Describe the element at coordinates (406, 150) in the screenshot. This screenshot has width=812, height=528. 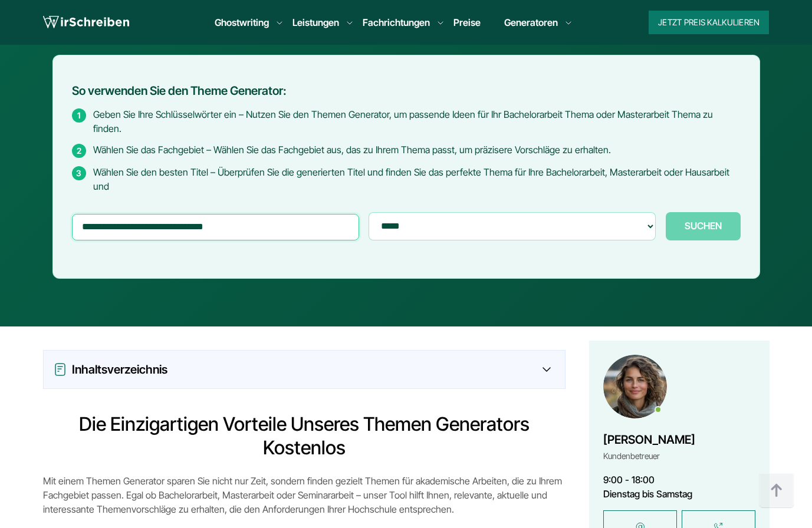
I see `li: Wählen Sie das Fachgebiet – Wählen Sie das Fachgebiet aus, das zu Ihrem Thema passt, um präzisere...` at that location.